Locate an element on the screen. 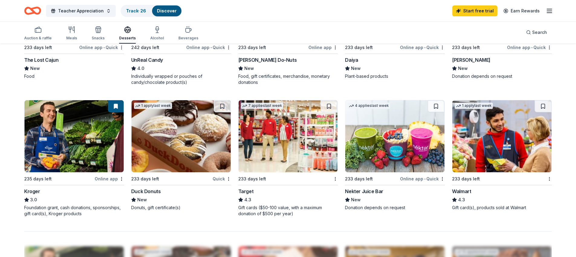 The image size is (576, 257). div: 7 applies last week is located at coordinates (262, 106).